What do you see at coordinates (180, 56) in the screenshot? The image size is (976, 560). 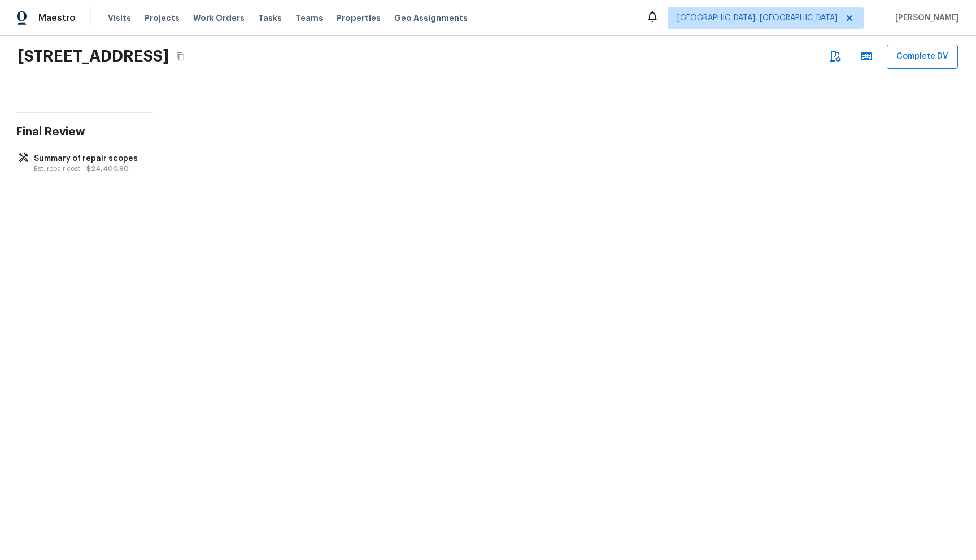 I see `button: Copy Address` at bounding box center [180, 56].